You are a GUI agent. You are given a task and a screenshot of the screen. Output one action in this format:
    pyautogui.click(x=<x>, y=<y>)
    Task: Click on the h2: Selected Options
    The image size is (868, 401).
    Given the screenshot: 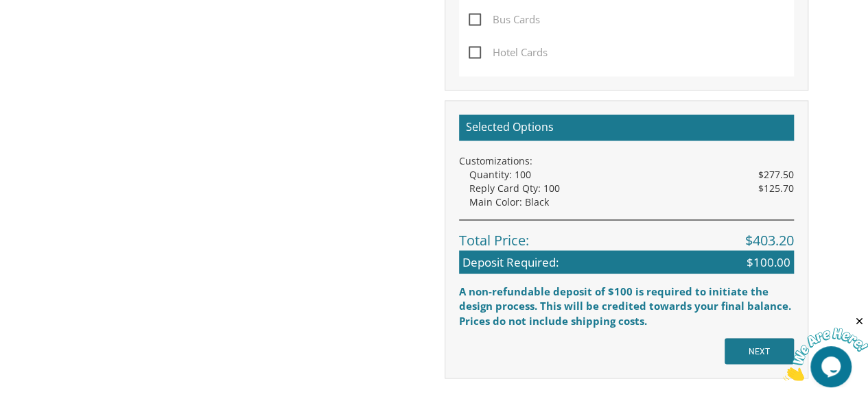 What is the action you would take?
    pyautogui.click(x=627, y=128)
    